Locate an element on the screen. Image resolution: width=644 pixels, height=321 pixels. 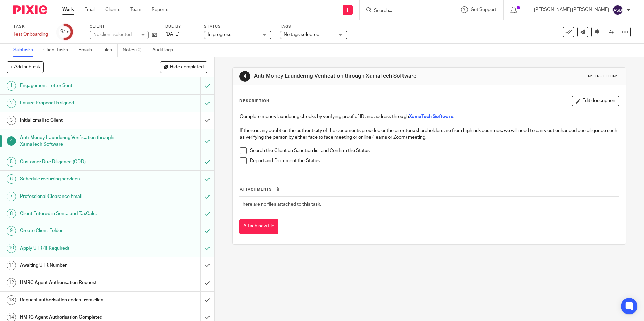
h1: Ensure Proposal is signed is located at coordinates (78, 103).